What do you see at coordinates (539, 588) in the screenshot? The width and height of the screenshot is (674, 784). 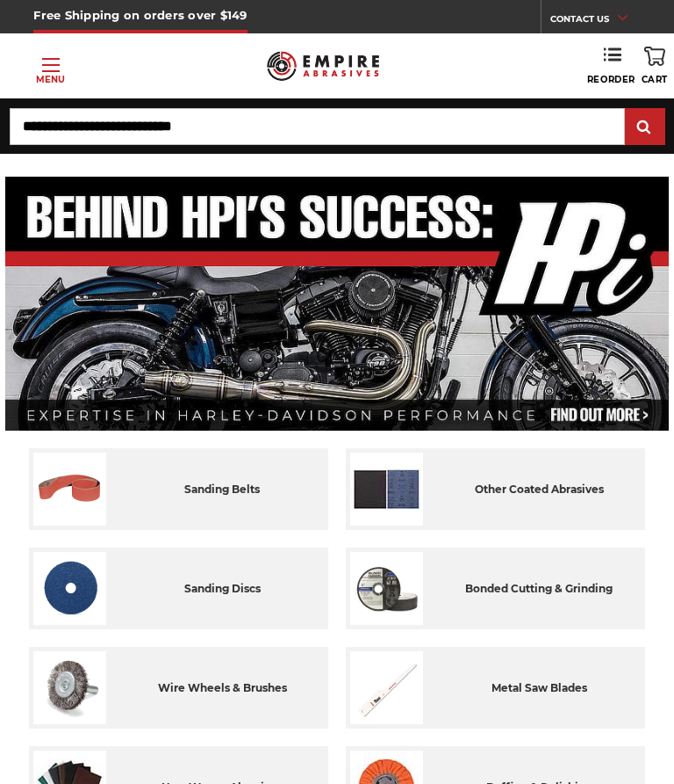 I see `div: bonded cutting & grinding` at bounding box center [539, 588].